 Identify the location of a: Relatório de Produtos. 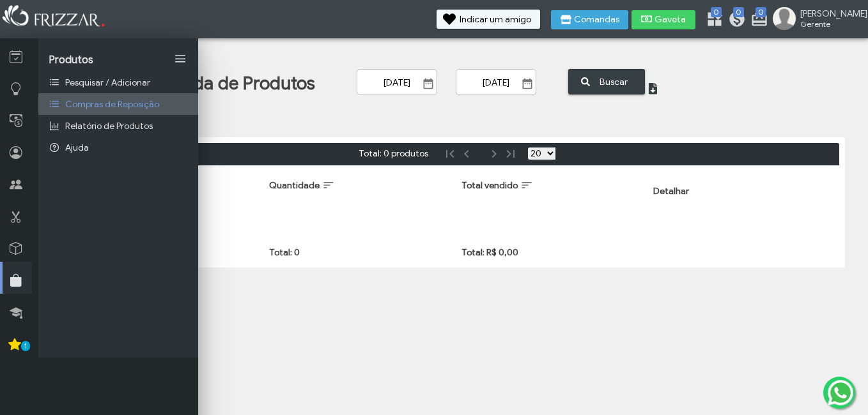
(118, 126).